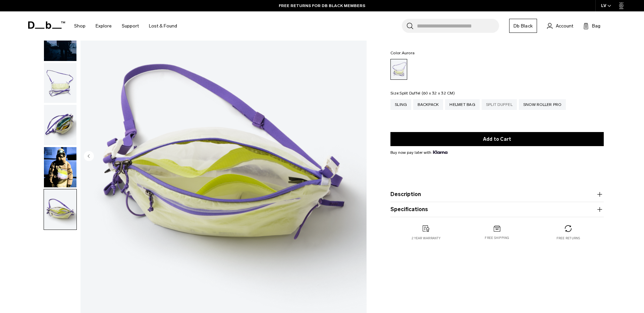 Image resolution: width=644 pixels, height=313 pixels. I want to click on span: Bag, so click(596, 26).